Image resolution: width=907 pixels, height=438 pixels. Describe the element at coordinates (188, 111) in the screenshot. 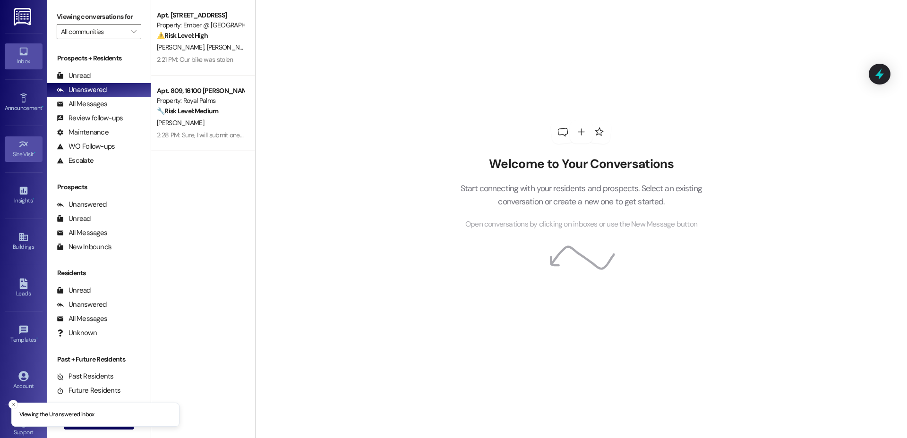

I see `strong: 🔧 Risk Level: Medium` at that location.